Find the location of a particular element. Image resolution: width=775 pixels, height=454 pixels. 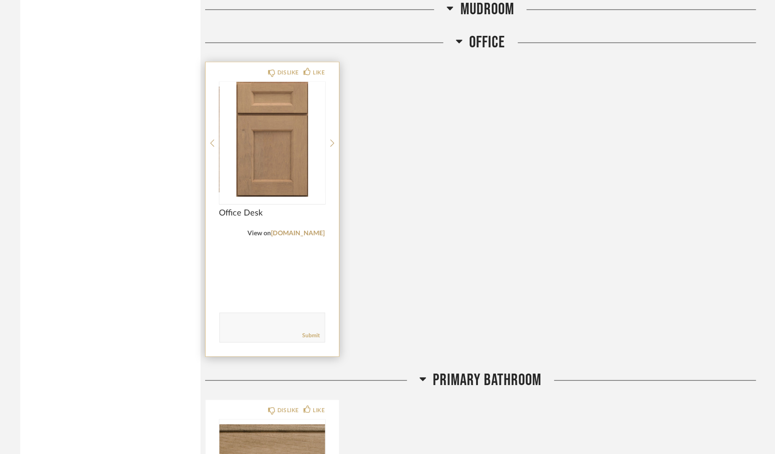

div: 0 is located at coordinates (272, 140).